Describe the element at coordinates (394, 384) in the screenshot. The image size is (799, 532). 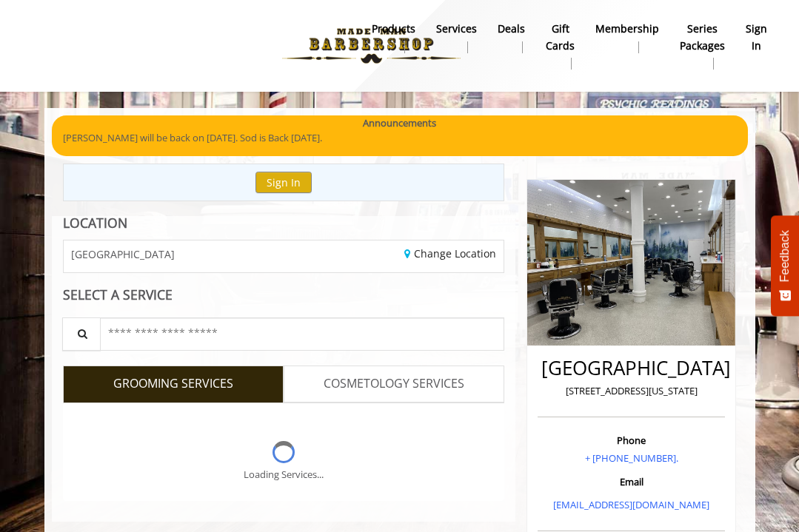
I see `span: COSMETOLOGY SERVICES` at that location.